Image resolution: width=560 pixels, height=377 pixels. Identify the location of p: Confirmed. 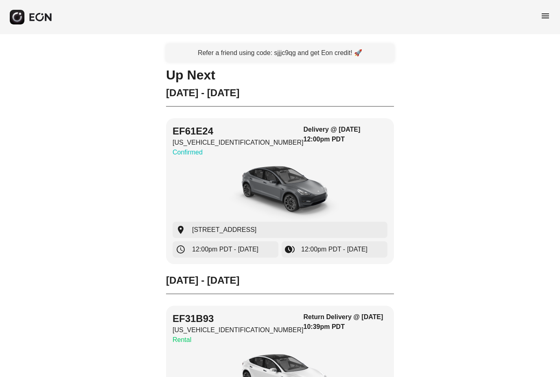
(238, 152).